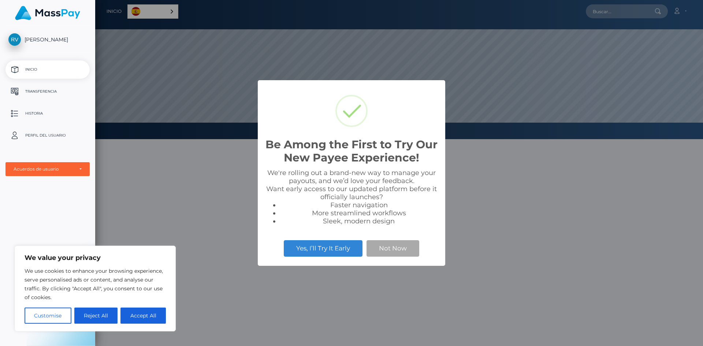 The image size is (703, 346). What do you see at coordinates (393, 248) in the screenshot?
I see `button: Not Now` at bounding box center [393, 248].